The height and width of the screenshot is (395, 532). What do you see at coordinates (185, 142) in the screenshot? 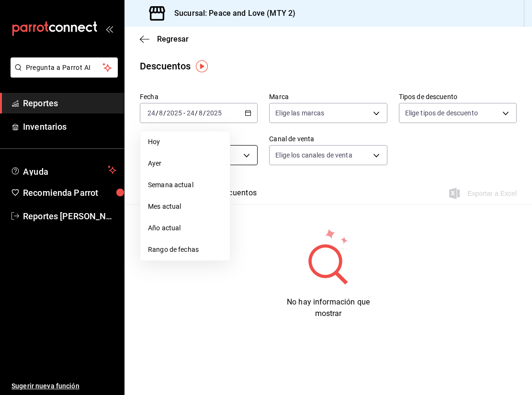
I see `span: Hoy` at bounding box center [185, 142].